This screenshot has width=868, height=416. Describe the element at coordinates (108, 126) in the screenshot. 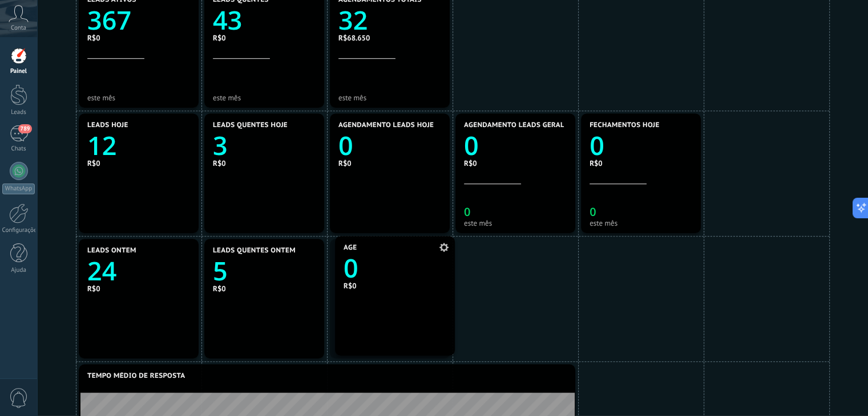

I see `span: Leads Hoje` at that location.